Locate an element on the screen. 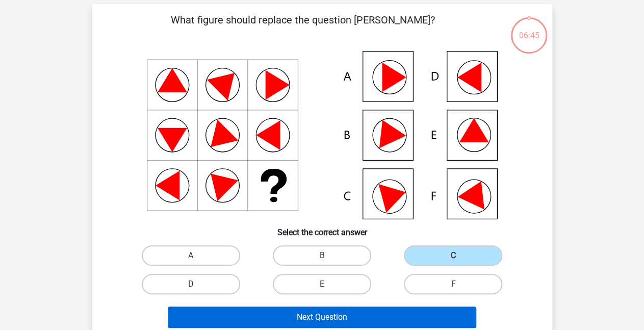 The image size is (644, 330). h6: Select the correct answer is located at coordinates (323, 228).